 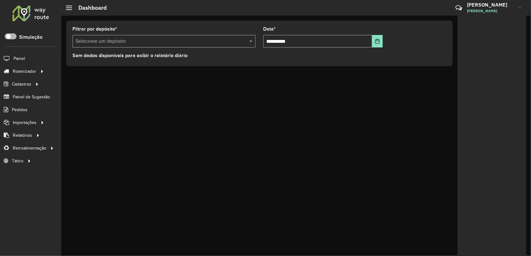 I want to click on span: Painel, so click(x=19, y=58).